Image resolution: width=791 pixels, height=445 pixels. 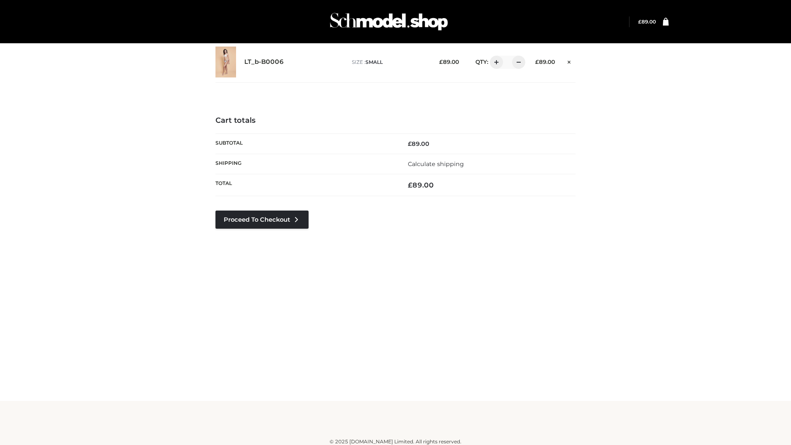 What do you see at coordinates (389, 62) in the screenshot?
I see `p: size :` at bounding box center [389, 62].